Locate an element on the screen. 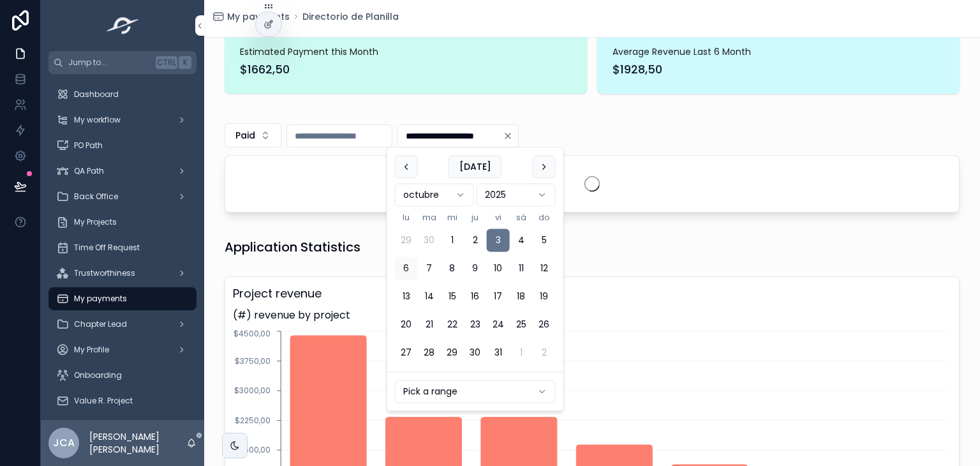 Image resolution: width=980 pixels, height=466 pixels. span: My Profile is located at coordinates (91, 350).